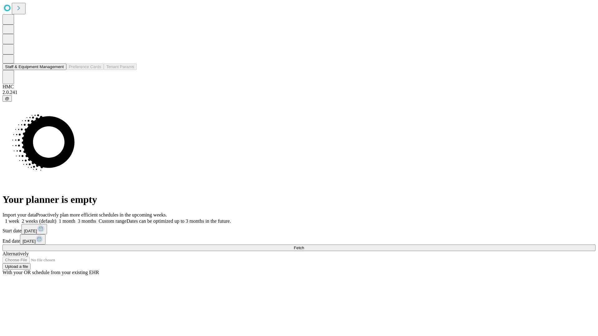 The image size is (598, 336). I want to click on span: 2 weeks (default), so click(39, 221).